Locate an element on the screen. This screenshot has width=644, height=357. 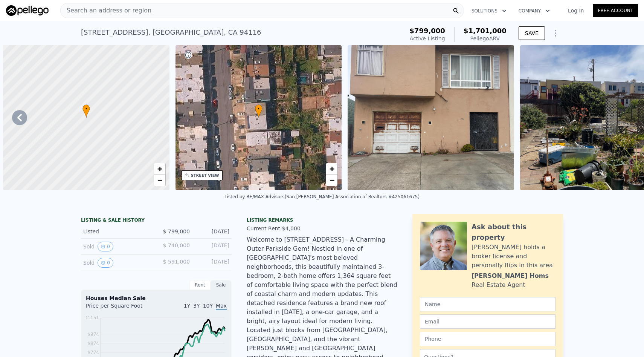
span: Max is located at coordinates (221, 306).